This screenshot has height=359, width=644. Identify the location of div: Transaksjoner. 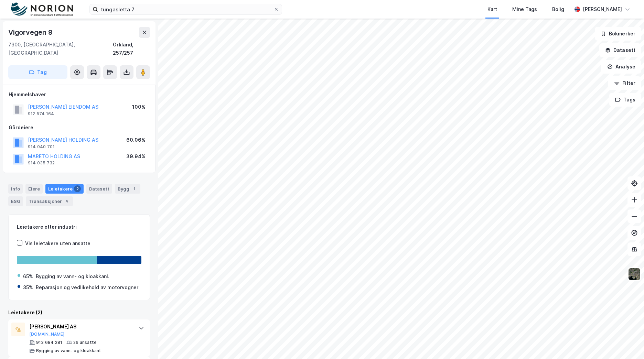
(49, 201).